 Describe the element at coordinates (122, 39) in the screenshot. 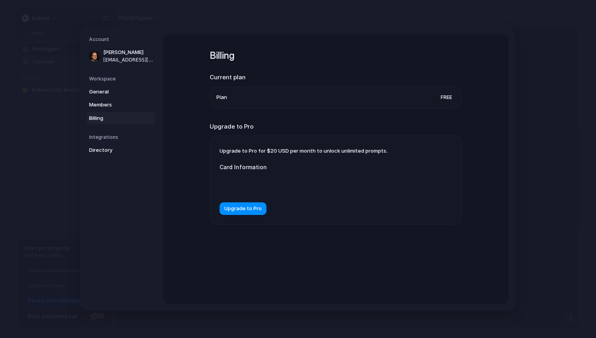

I see `h5: Account` at that location.